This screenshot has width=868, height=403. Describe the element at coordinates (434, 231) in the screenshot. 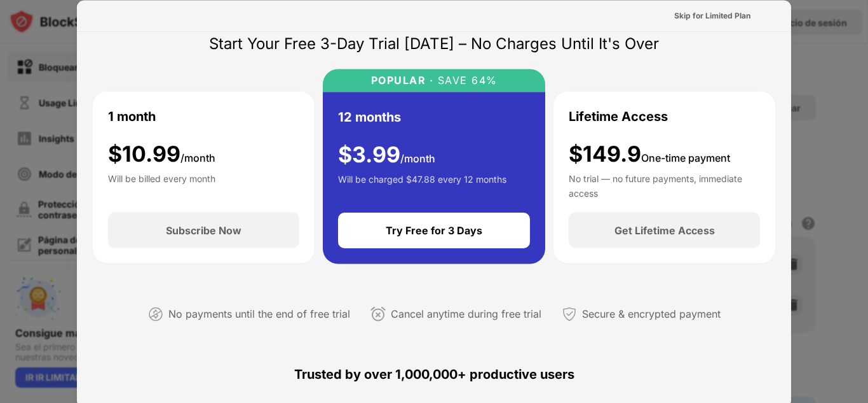

I see `div: Try Free for 3 Days` at that location.